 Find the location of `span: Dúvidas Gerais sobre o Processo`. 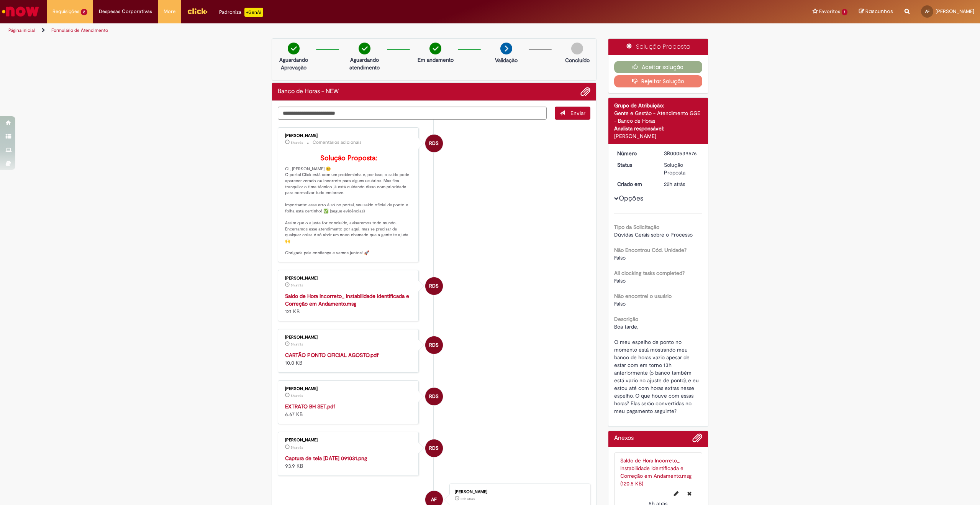

span: Dúvidas Gerais sobre o Processo is located at coordinates (653, 235).